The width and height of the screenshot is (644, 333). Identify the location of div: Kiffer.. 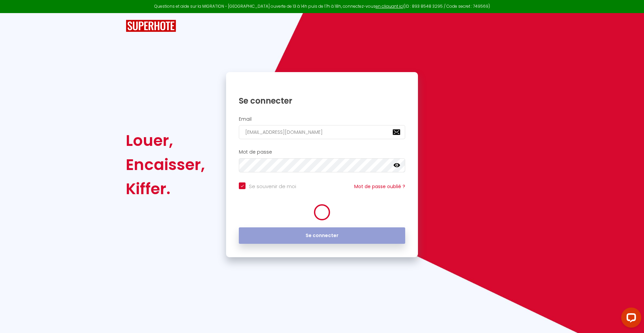
(165, 188).